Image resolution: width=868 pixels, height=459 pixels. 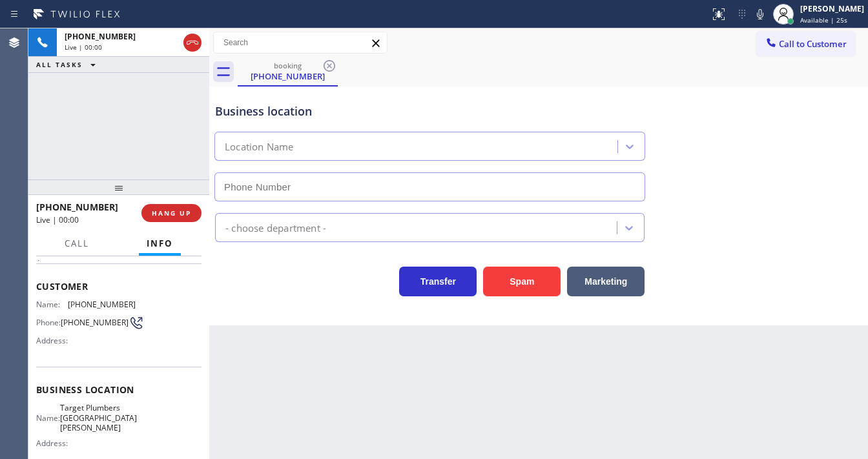 What do you see at coordinates (430, 111) in the screenshot?
I see `div: Business location` at bounding box center [430, 111].